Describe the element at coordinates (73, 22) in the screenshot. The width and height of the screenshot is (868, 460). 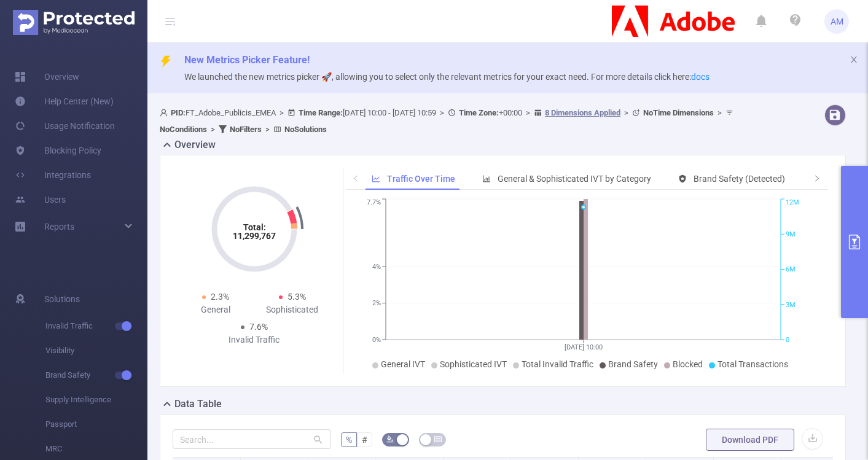
I see `img: Protected Media` at that location.